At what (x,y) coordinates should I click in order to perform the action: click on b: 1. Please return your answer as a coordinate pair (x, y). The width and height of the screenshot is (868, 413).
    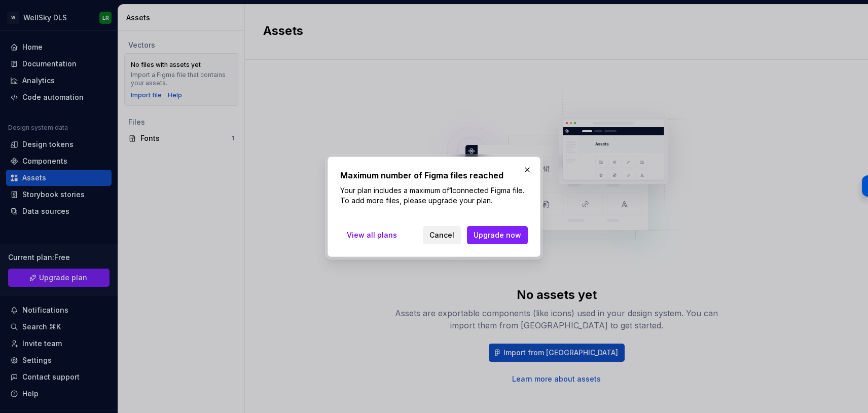
    Looking at the image, I should click on (451, 190).